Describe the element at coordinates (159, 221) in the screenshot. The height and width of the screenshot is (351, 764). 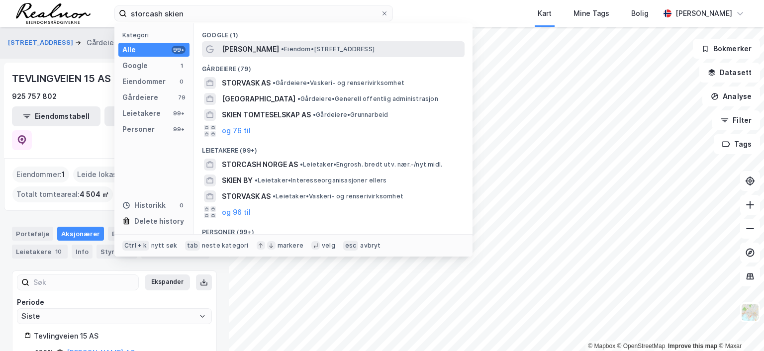
I see `div: Delete history` at that location.